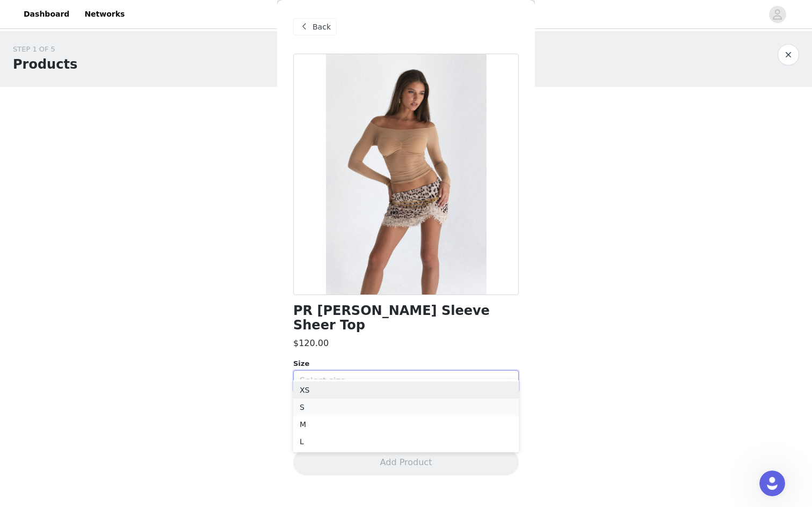  Describe the element at coordinates (406, 442) in the screenshot. I see `li: L` at that location.